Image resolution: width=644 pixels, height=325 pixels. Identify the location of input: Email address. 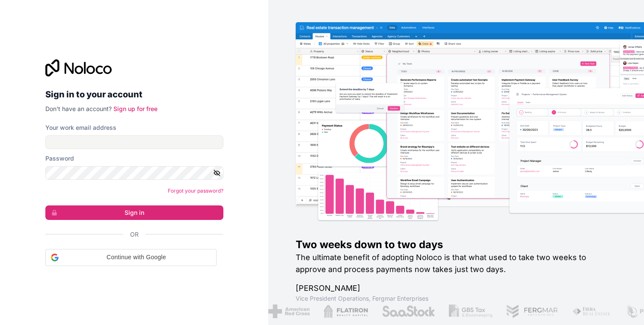
(134, 143).